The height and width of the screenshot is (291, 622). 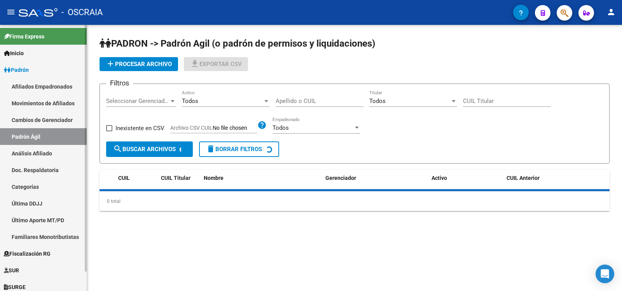 I want to click on datatable-header-cell: Activo, so click(x=466, y=178).